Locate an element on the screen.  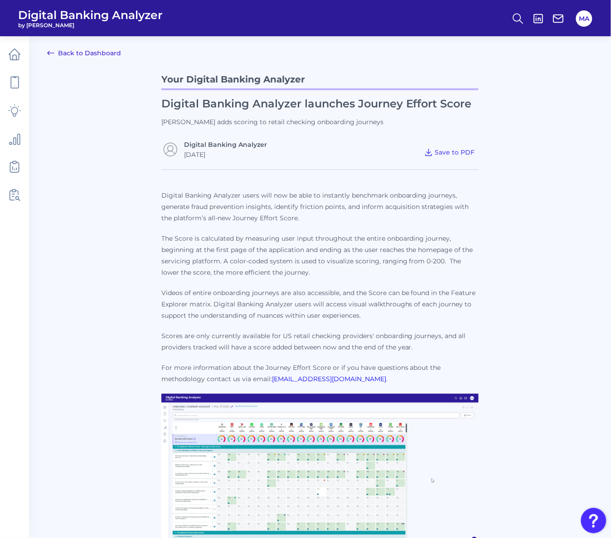
h1: Digital Banking Analyzer launches Journey Effort Score is located at coordinates (320, 104).